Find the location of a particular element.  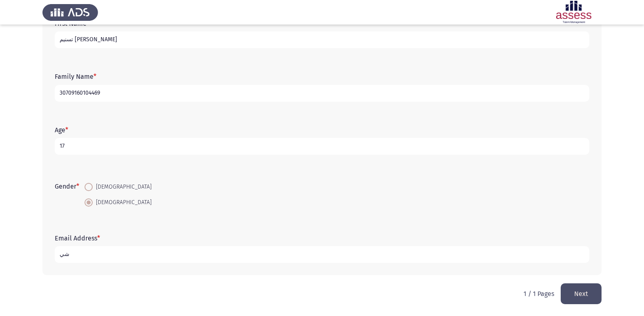

p: 1 / 1 Pages is located at coordinates (539, 293).